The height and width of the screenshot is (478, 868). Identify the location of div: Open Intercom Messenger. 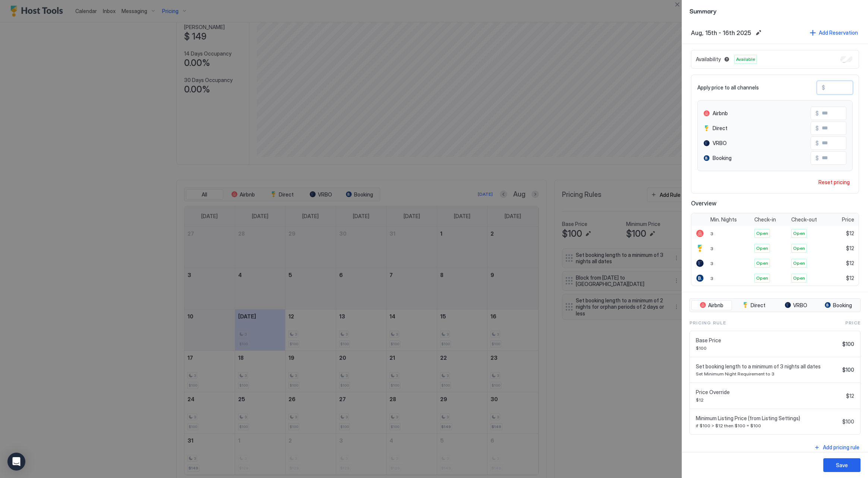
(17, 461).